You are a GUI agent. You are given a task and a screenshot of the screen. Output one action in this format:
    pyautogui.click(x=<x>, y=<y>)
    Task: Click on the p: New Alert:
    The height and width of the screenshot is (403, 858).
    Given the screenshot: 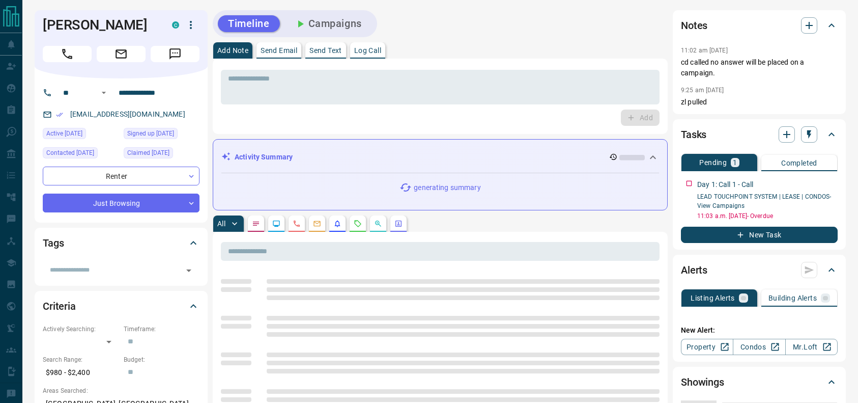 What is the action you would take?
    pyautogui.click(x=759, y=330)
    